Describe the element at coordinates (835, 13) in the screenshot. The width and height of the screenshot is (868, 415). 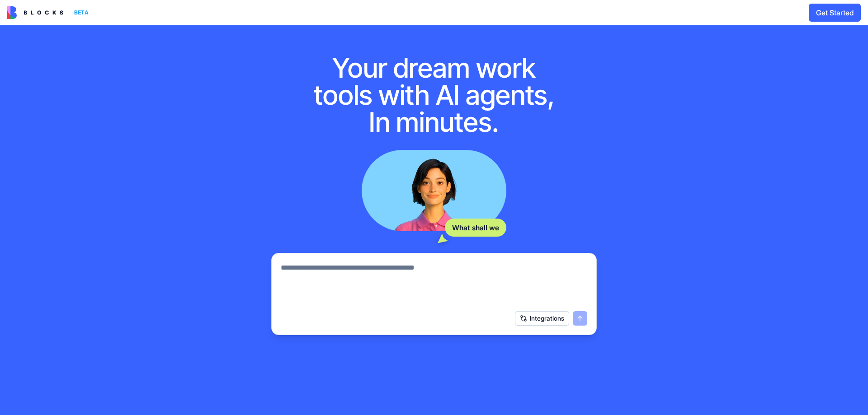
I see `button: Get Started` at that location.